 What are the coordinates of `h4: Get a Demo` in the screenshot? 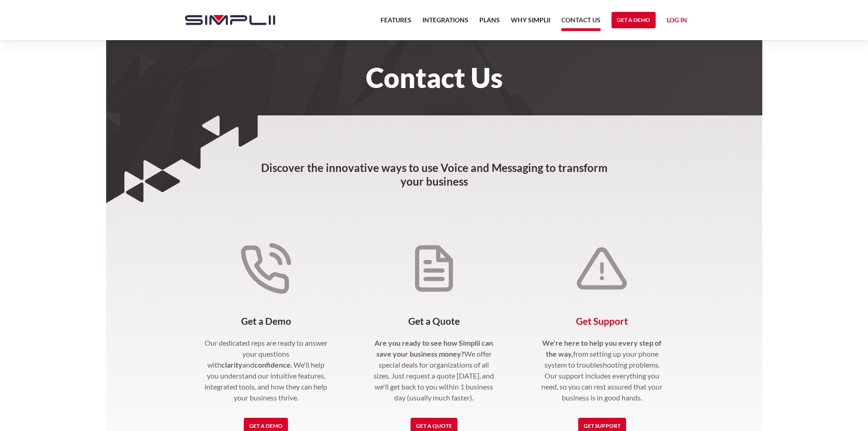 It's located at (266, 321).